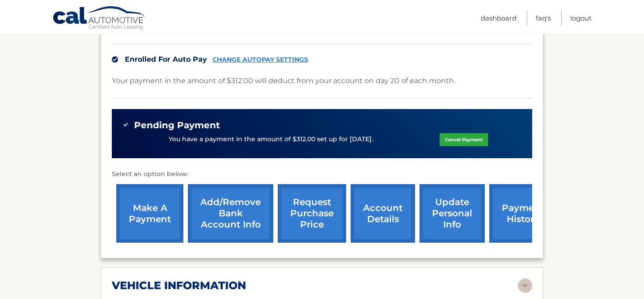 Image resolution: width=644 pixels, height=299 pixels. What do you see at coordinates (179, 286) in the screenshot?
I see `h2: vehicle information` at bounding box center [179, 286].